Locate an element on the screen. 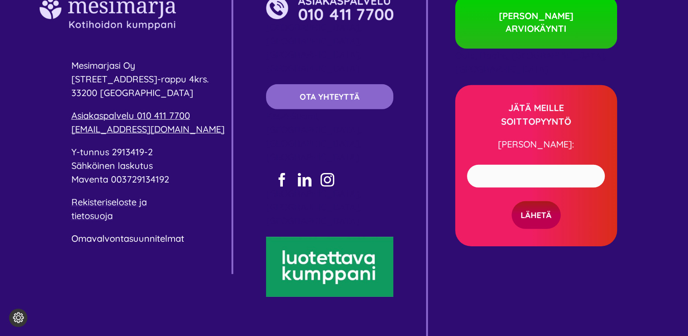 The height and width of the screenshot is (336, 688). span: Rekisteriseloste ja tietosuoja is located at coordinates (109, 208).